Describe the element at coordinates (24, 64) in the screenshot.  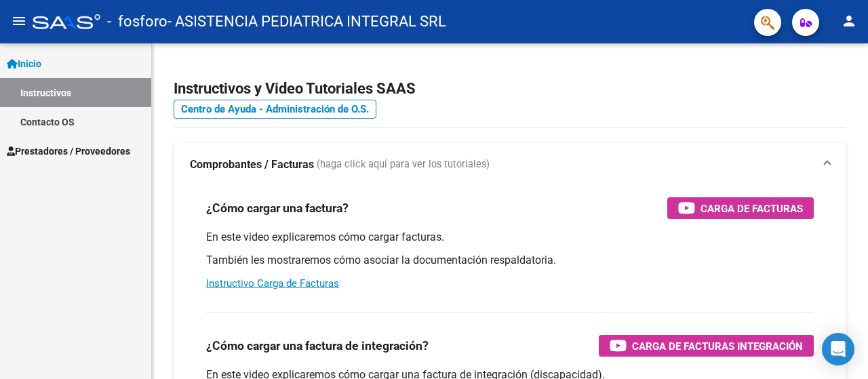
I see `span: Inicio` at that location.